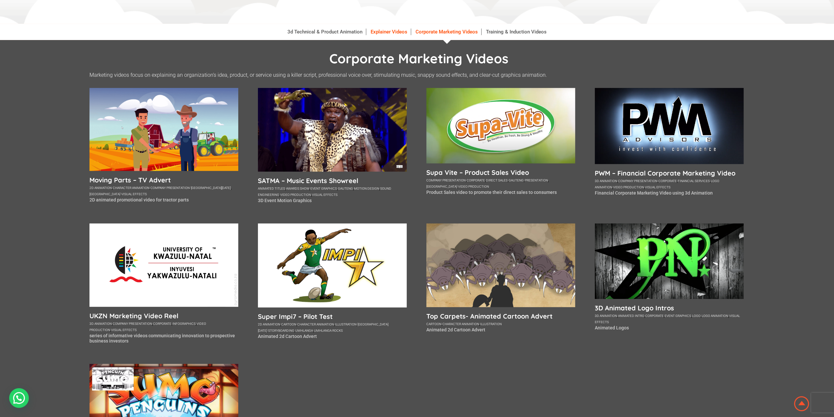 The height and width of the screenshot is (417, 834). I want to click on p: series of informative videos communicating innovation to prospective business investors, so click(164, 338).